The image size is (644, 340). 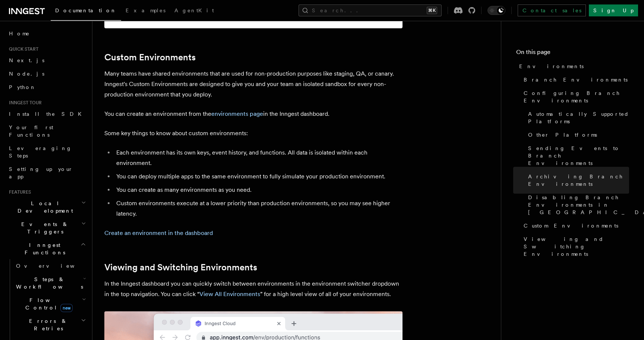 I want to click on a: View All Environments, so click(x=229, y=294).